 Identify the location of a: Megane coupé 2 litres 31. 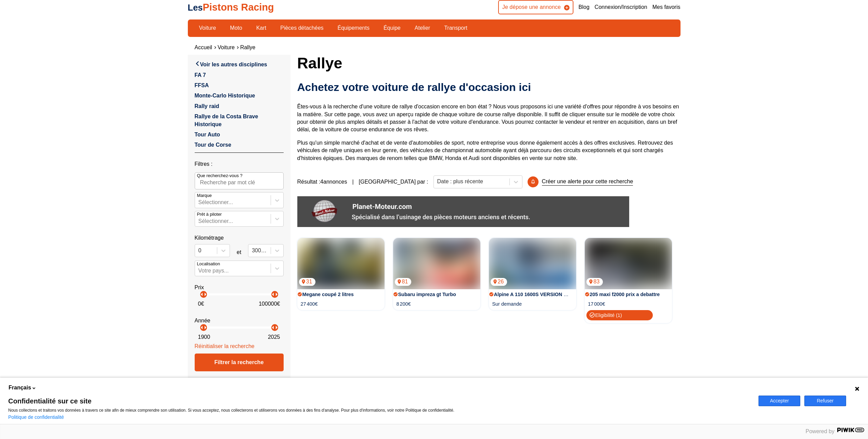
(340, 264).